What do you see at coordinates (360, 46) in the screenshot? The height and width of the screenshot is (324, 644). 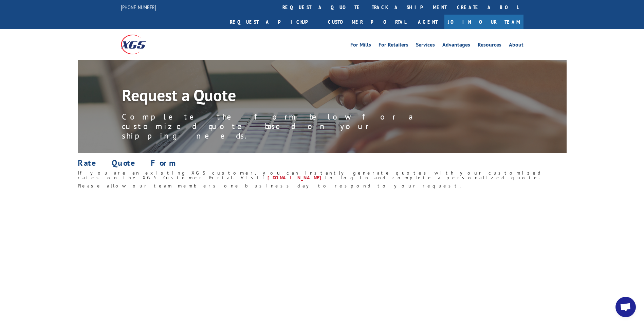 I see `a: For Mills` at bounding box center [360, 46].